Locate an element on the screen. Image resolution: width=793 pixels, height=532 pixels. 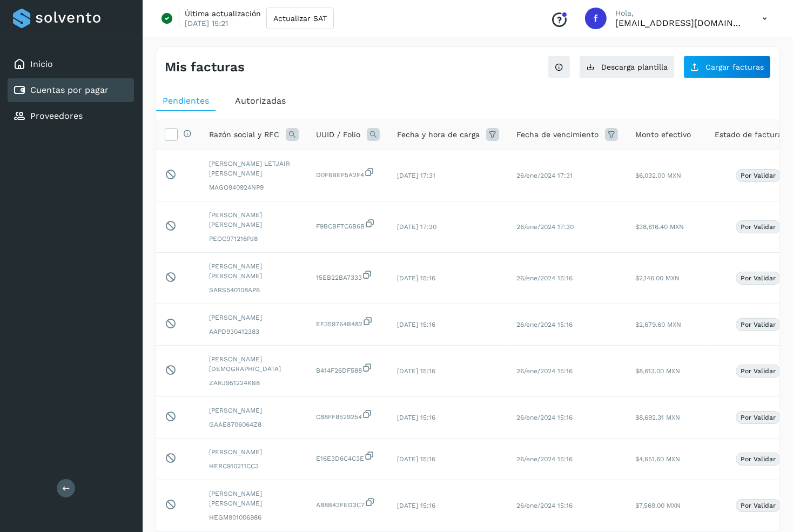
span: HERC910211CC3 is located at coordinates (254, 466).